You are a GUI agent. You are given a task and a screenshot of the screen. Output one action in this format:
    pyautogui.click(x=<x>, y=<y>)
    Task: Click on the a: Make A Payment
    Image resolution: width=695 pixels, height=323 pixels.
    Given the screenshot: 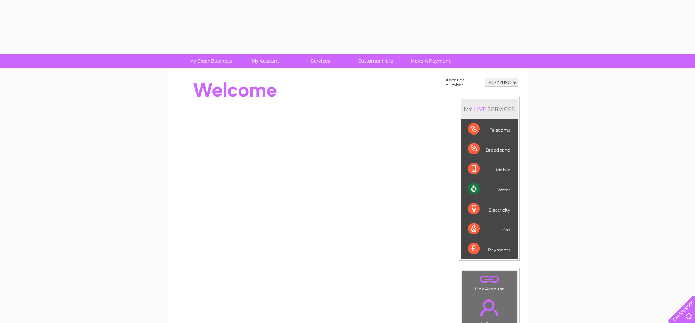 What is the action you would take?
    pyautogui.click(x=430, y=61)
    